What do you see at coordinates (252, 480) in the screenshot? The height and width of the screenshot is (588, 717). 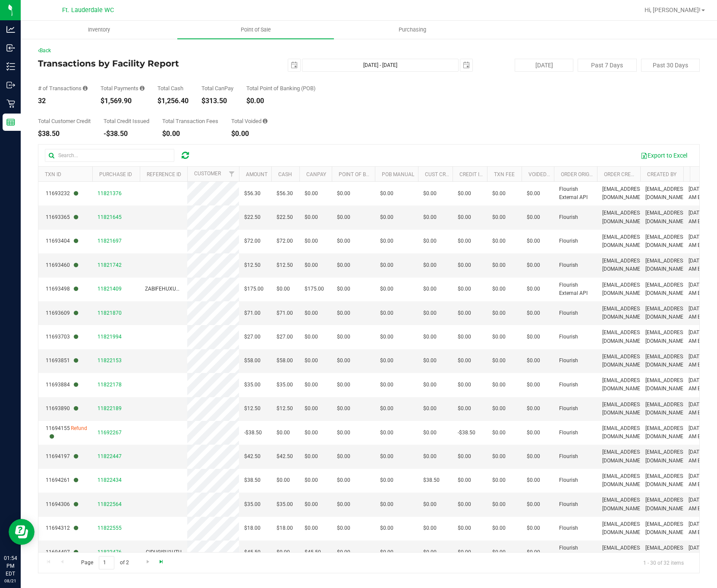 I see `span: $38.50` at bounding box center [252, 480].